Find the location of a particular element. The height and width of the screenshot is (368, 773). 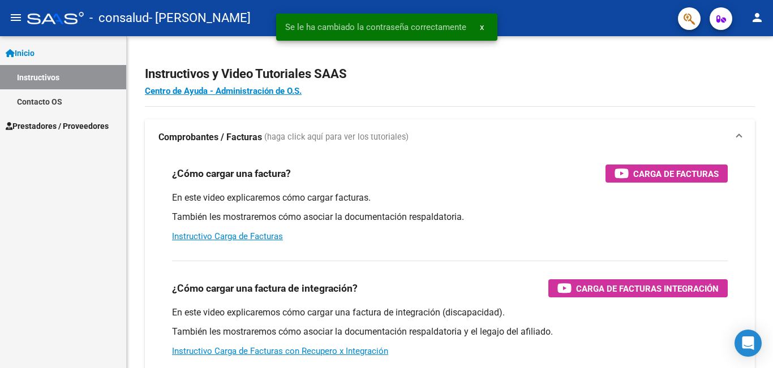

span: (haga click aquí para ver los tutoriales) is located at coordinates (336, 138).